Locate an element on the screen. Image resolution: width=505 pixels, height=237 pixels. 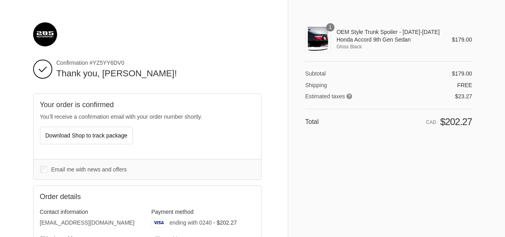
img: 285 Motorsport is located at coordinates (45, 34).